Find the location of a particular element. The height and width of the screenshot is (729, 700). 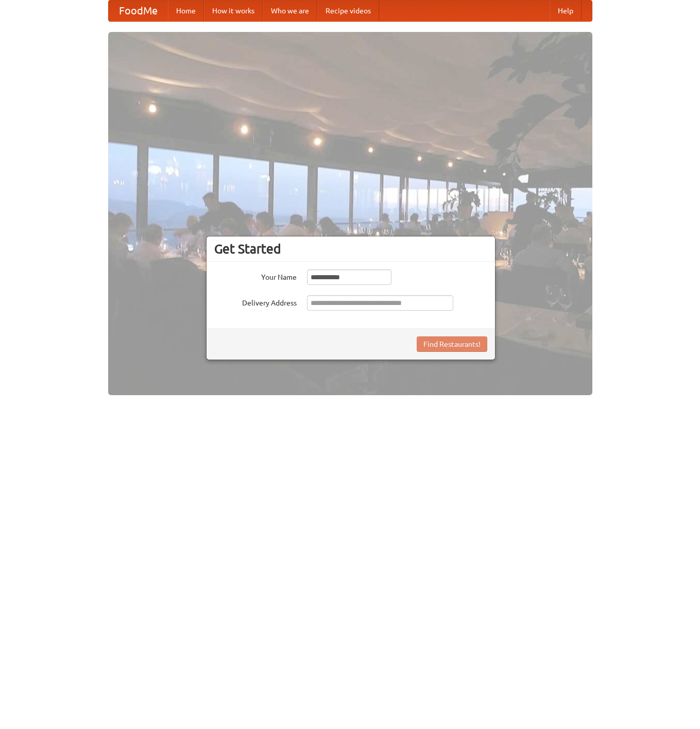

a: Recipe videos is located at coordinates (348, 10).